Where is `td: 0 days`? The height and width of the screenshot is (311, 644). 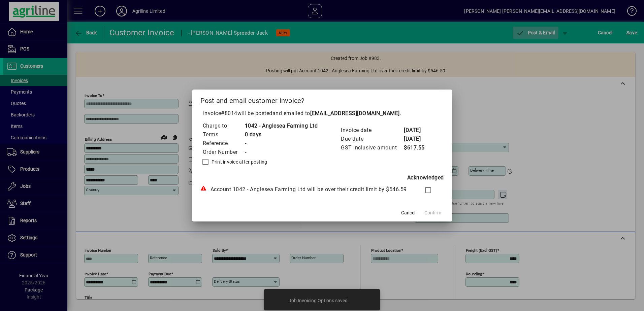 td: 0 days is located at coordinates (281, 135).